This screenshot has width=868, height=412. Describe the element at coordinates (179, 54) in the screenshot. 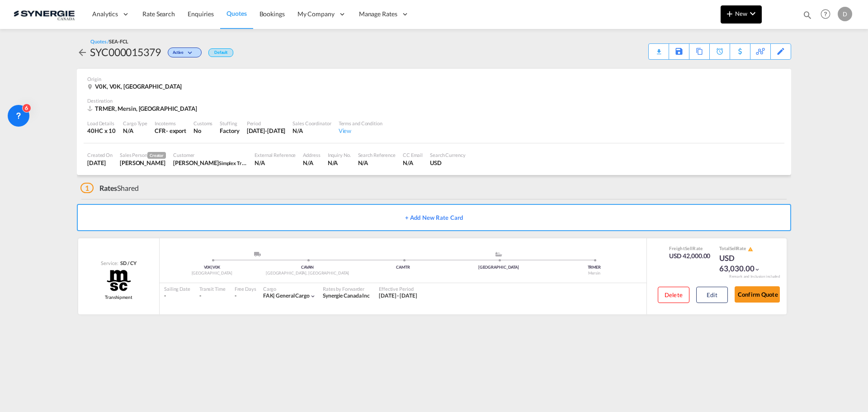

I see `span: Active` at that location.